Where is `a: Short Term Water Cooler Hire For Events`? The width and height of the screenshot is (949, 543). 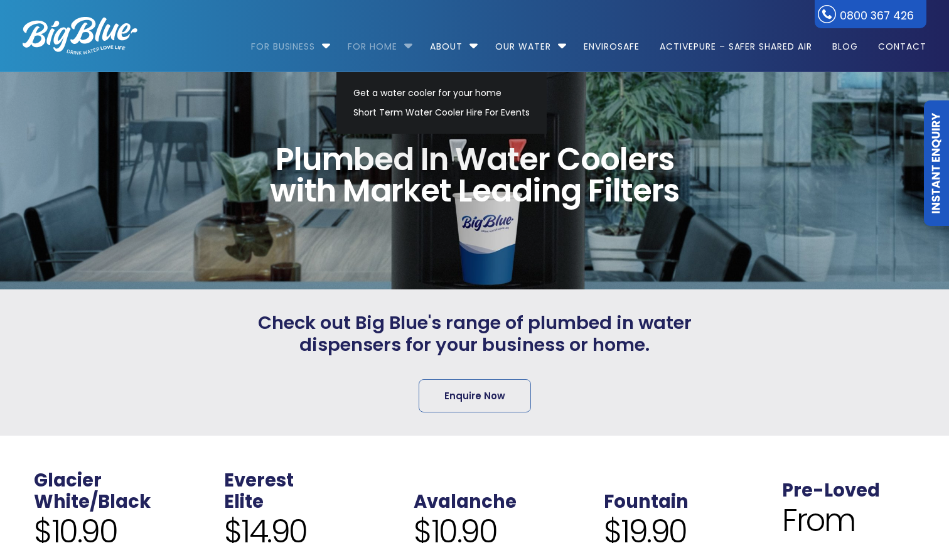
a: Short Term Water Cooler Hire For Events is located at coordinates (441, 112).